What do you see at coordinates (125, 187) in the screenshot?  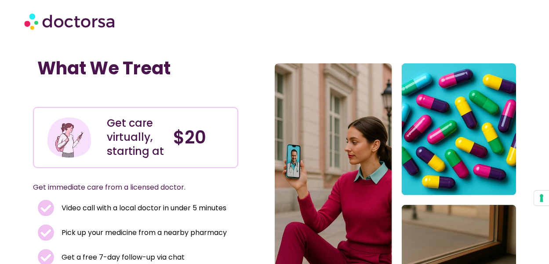 I see `p: Get immediate care from a licensed doctor.` at bounding box center [125, 187].